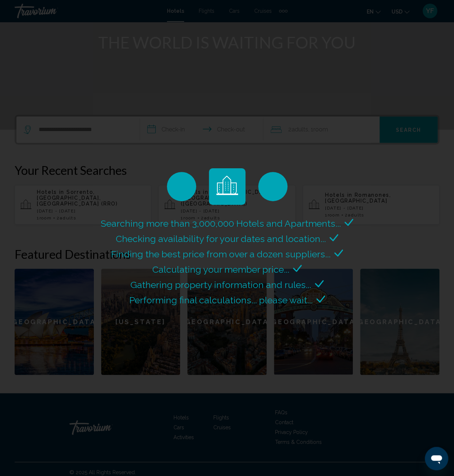  What do you see at coordinates (221, 300) in the screenshot?
I see `span: Performing final calculations... please wait...` at bounding box center [221, 300].